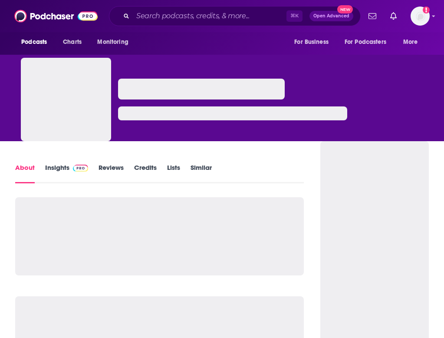 This screenshot has width=444, height=338. What do you see at coordinates (311, 42) in the screenshot?
I see `span: For Business` at bounding box center [311, 42].